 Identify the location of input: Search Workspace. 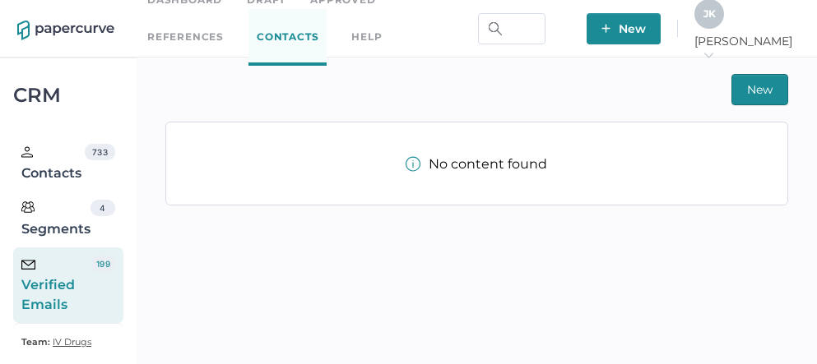
(512, 29).